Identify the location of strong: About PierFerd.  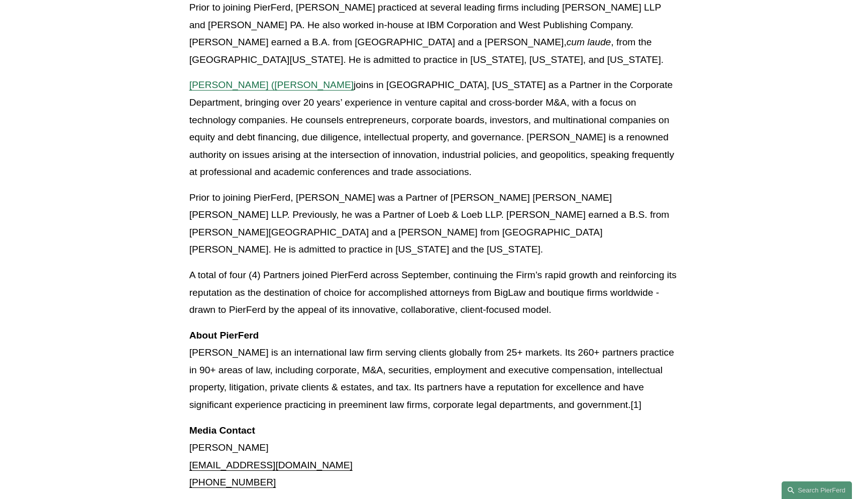
(224, 335).